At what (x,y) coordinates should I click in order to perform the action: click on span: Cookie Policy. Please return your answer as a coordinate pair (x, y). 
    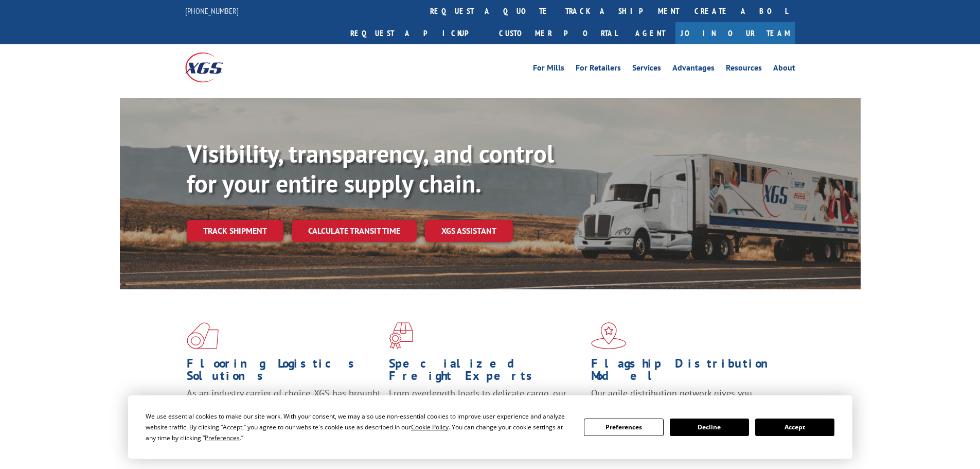
    Looking at the image, I should click on (429, 427).